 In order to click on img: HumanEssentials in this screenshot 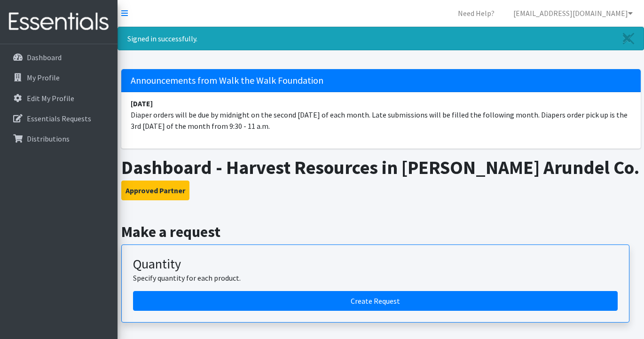, I will do `click(59, 22)`.